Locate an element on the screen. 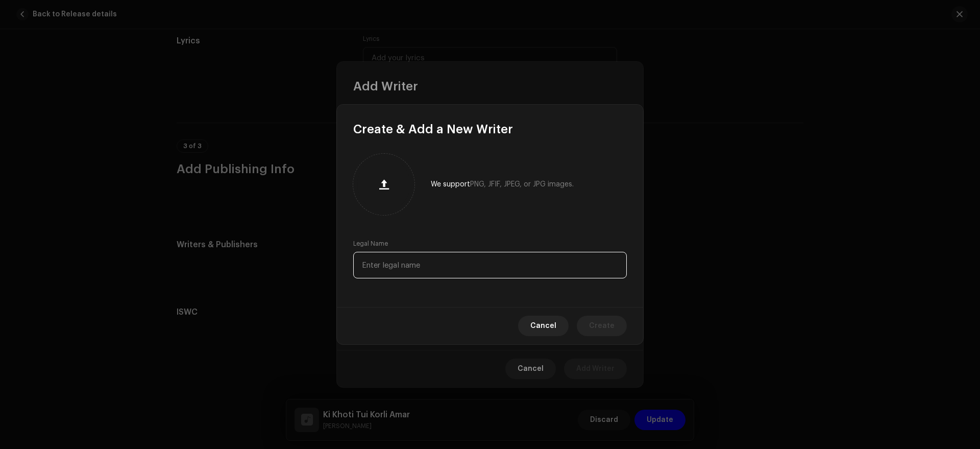 Image resolution: width=980 pixels, height=449 pixels. span: Create & Add a New Writer is located at coordinates (433, 129).